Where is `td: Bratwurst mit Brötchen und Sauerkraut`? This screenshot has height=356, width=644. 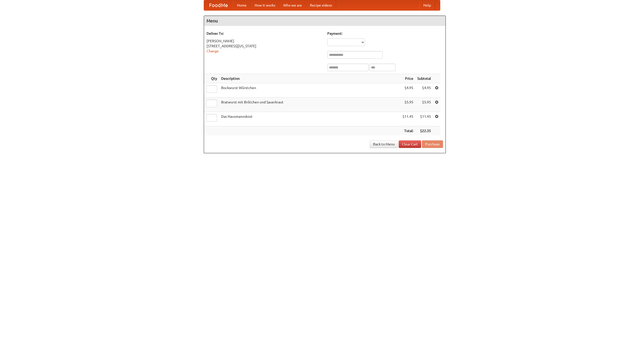
td: Bratwurst mit Brötchen und Sauerkraut is located at coordinates (310, 105).